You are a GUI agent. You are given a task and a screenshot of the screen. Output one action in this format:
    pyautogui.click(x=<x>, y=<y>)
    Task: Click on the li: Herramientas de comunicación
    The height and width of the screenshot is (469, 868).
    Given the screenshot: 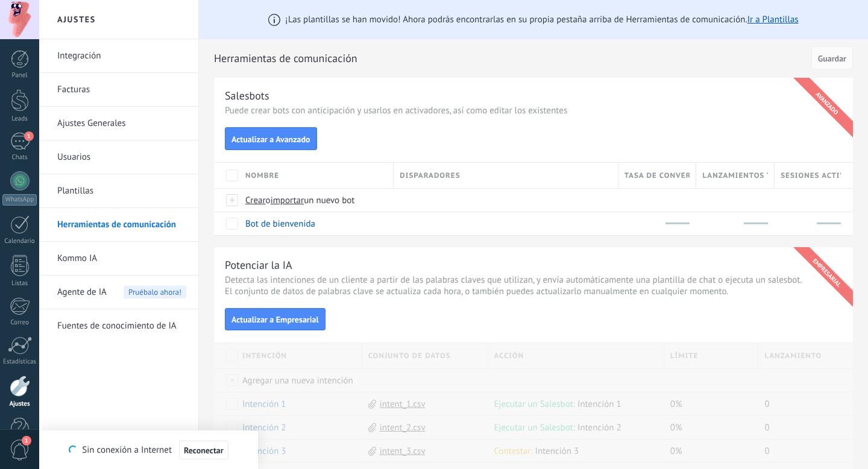 What is the action you would take?
    pyautogui.click(x=119, y=225)
    